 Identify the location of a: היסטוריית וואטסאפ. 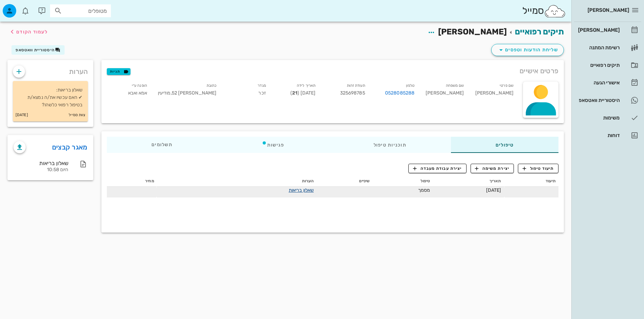
(607, 100).